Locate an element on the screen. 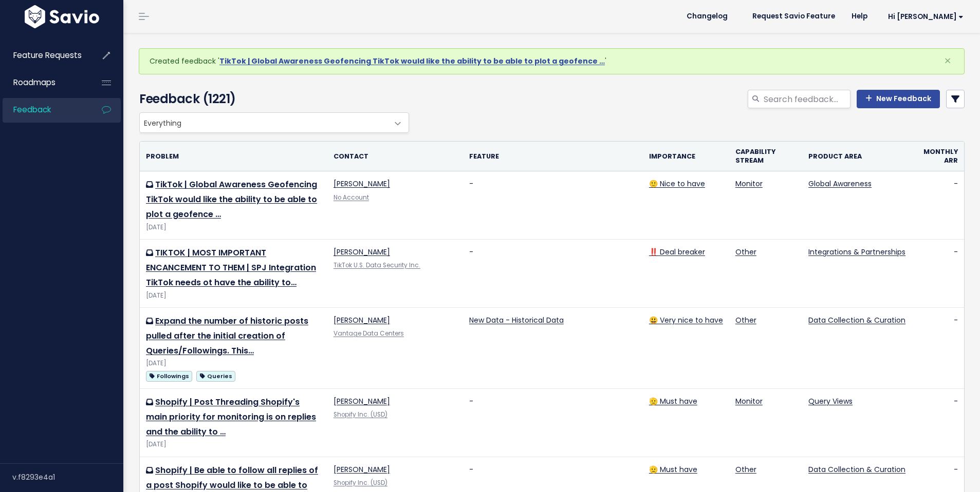 Image resolution: width=980 pixels, height=492 pixels. th: Capability stream is located at coordinates (765, 156).